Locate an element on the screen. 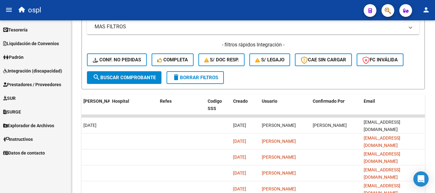  h4: - filtros rápidos Integración - is located at coordinates (253, 45).